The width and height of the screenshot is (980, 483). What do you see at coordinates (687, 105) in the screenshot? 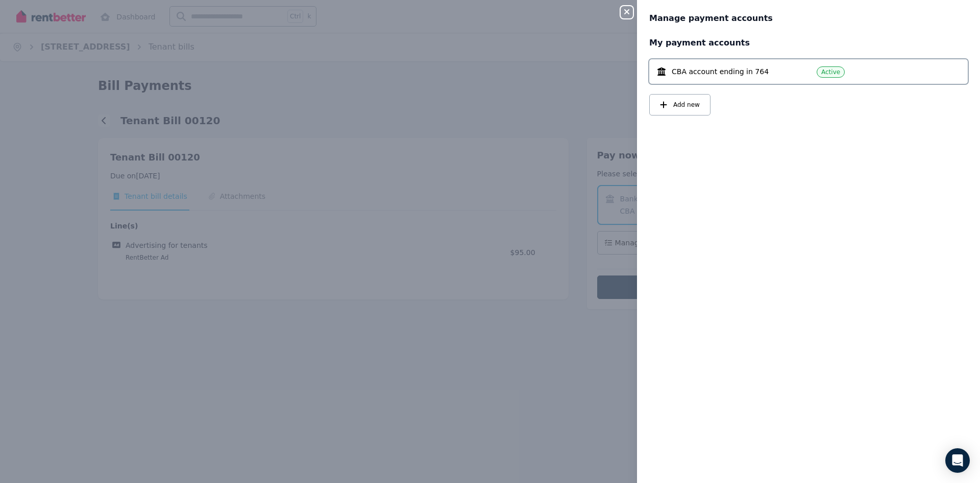
I see `span: Add new` at bounding box center [687, 105].